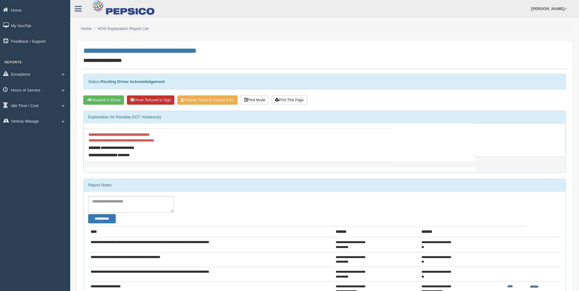 The image size is (579, 291). I want to click on button: Driver Refused to Sign, so click(150, 100).